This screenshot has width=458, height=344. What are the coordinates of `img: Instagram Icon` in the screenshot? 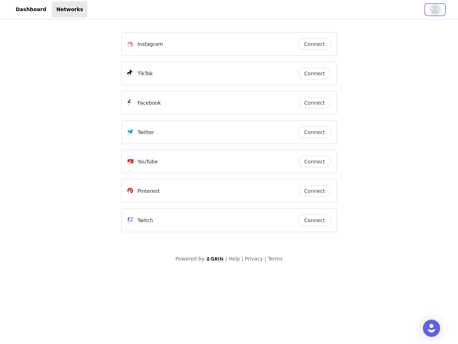 It's located at (130, 44).